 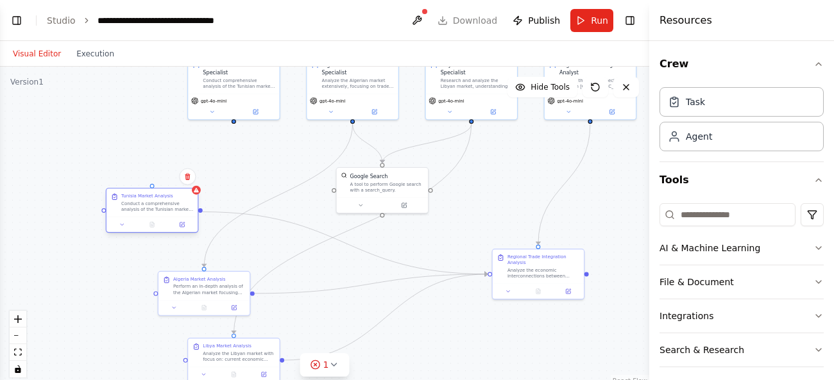 I want to click on div: Algeria Market AnalysisPerform an in-depth analysis of the Algerian market focusing on: dominant ..., so click(x=204, y=294).